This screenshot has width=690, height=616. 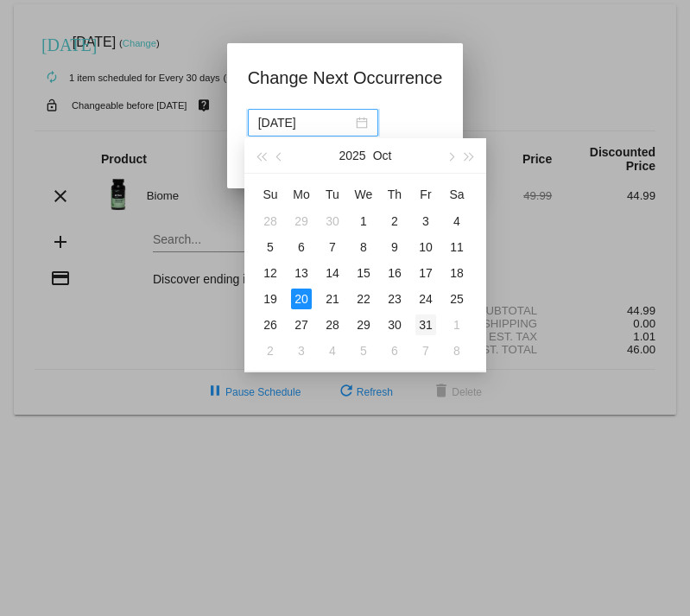 What do you see at coordinates (363, 221) in the screenshot?
I see `td: 10/1/2025` at bounding box center [363, 221].